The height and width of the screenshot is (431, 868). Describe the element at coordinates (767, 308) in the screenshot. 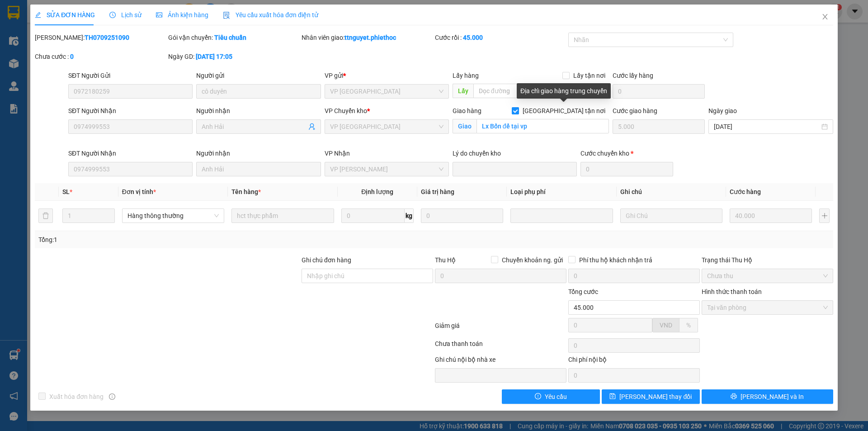

I see `span: Tại văn phòng` at that location.